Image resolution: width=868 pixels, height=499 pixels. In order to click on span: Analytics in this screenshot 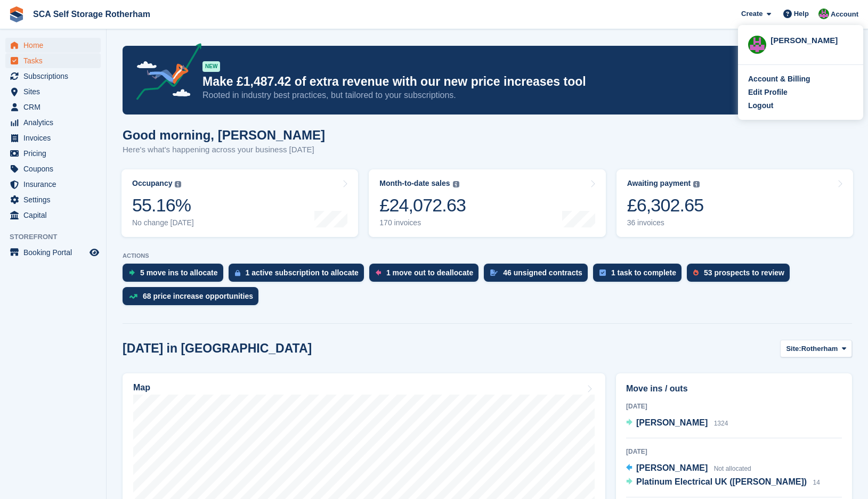, I will do `click(55, 122)`.